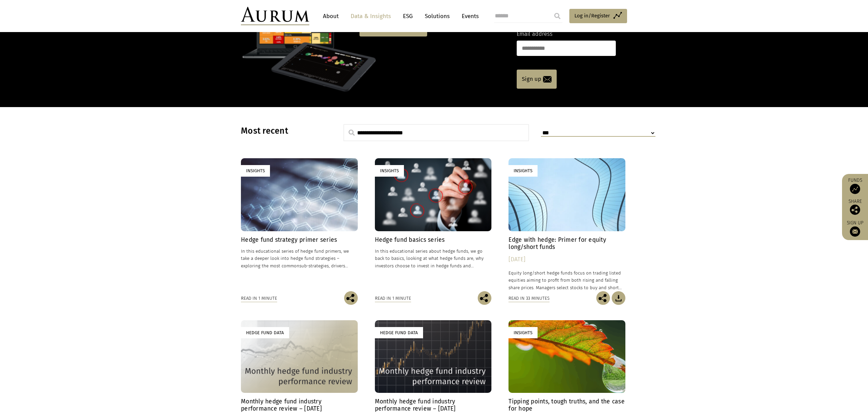 Image resolution: width=868 pixels, height=414 pixels. What do you see at coordinates (352, 133) in the screenshot?
I see `img: search.svg` at bounding box center [352, 133].